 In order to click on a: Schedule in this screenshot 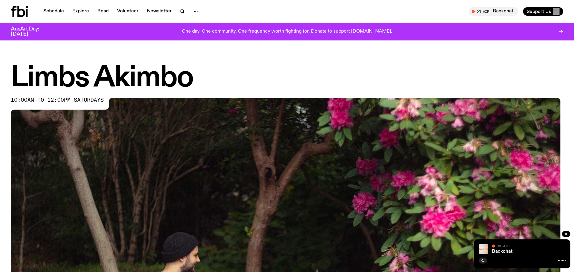, I will do `click(54, 11)`.